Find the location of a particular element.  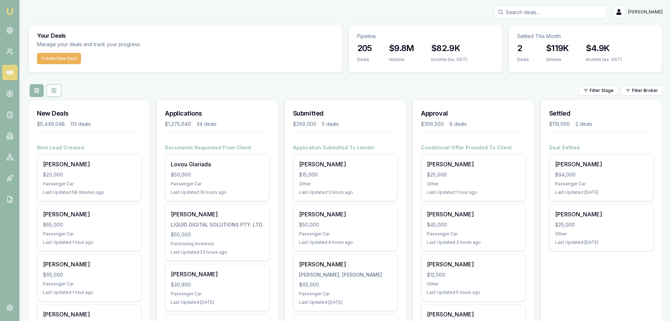

span: Filter Stage is located at coordinates (602, 91).